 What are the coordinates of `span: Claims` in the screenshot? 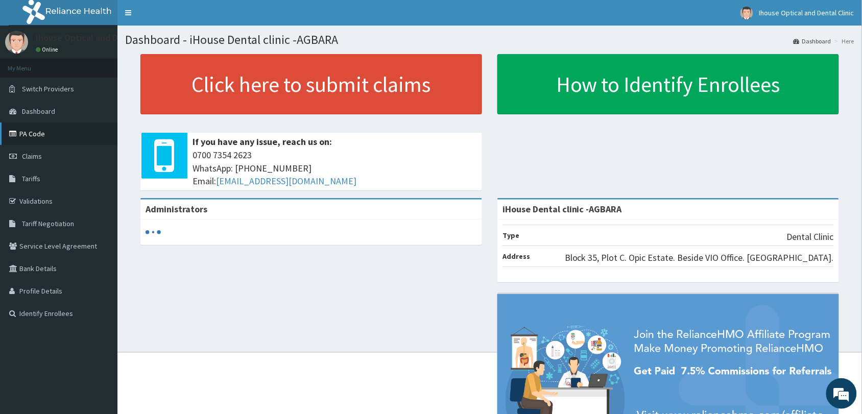 It's located at (32, 156).